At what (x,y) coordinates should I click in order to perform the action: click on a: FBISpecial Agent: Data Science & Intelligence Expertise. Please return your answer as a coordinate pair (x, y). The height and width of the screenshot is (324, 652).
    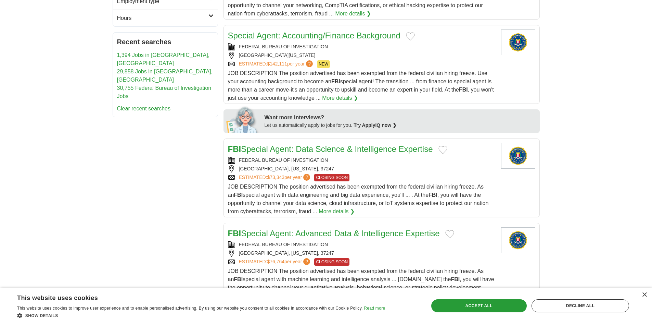
    Looking at the image, I should click on (330, 149).